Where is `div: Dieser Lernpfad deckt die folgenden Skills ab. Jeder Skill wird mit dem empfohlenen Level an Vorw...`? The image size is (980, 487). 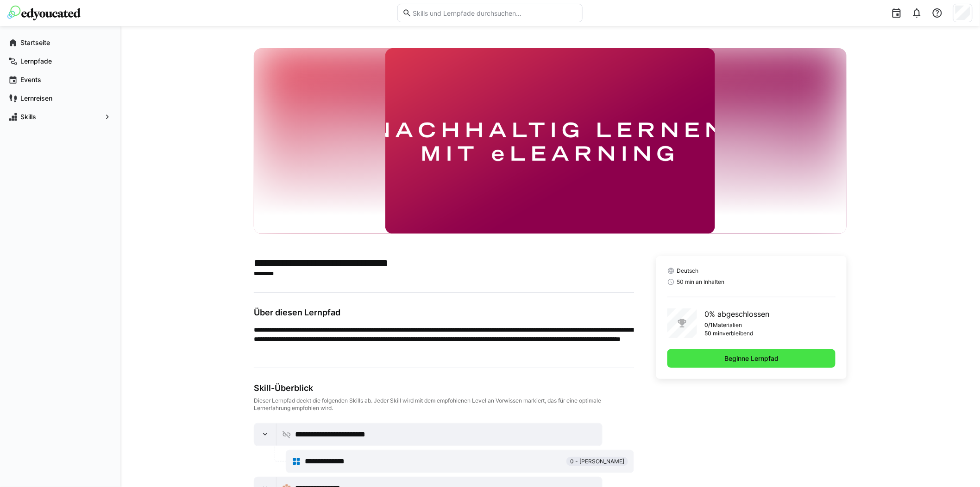 div: Dieser Lernpfad deckt die folgenden Skills ab. Jeder Skill wird mit dem empfohlenen Level an Vorw... is located at coordinates (444, 404).